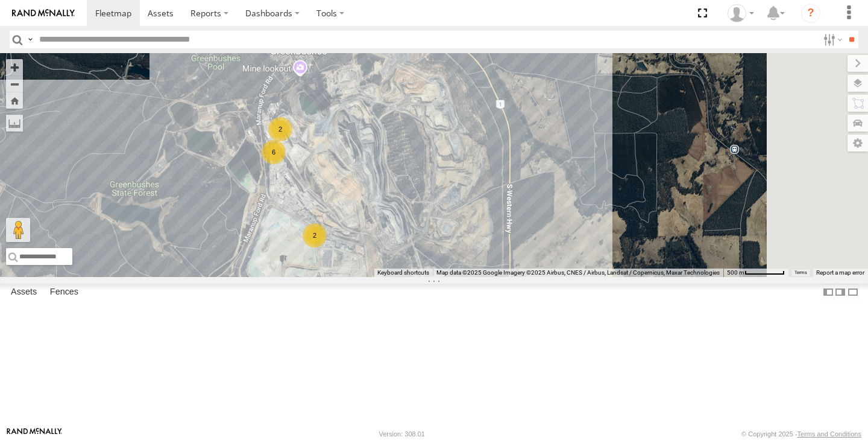 The width and height of the screenshot is (868, 440). What do you see at coordinates (801, 273) in the screenshot?
I see `a: Terms (opens in new tab)` at bounding box center [801, 273].